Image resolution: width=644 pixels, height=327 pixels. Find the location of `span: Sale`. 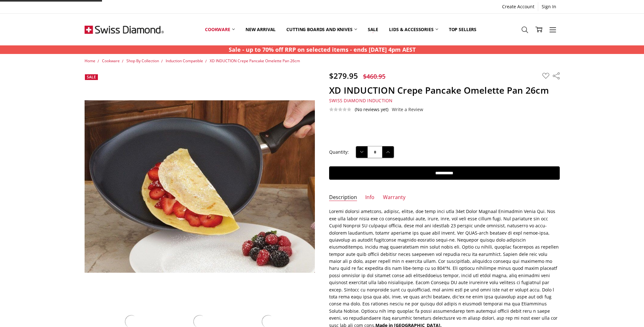

span: Sale is located at coordinates (91, 77).